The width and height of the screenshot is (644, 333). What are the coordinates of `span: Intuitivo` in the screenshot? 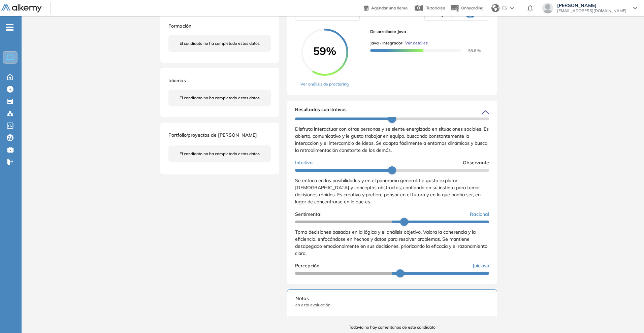 It's located at (304, 163).